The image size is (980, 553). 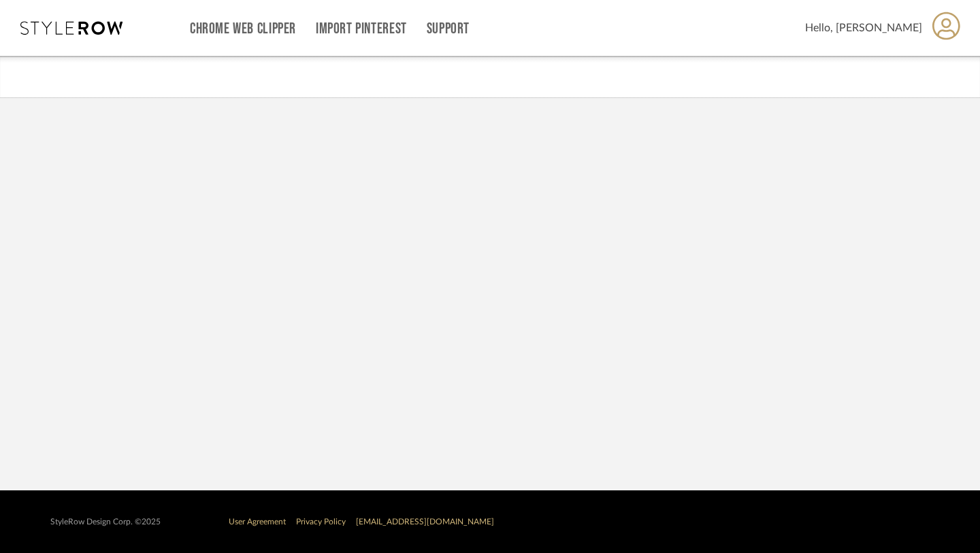 What do you see at coordinates (448, 29) in the screenshot?
I see `a: Support` at bounding box center [448, 29].